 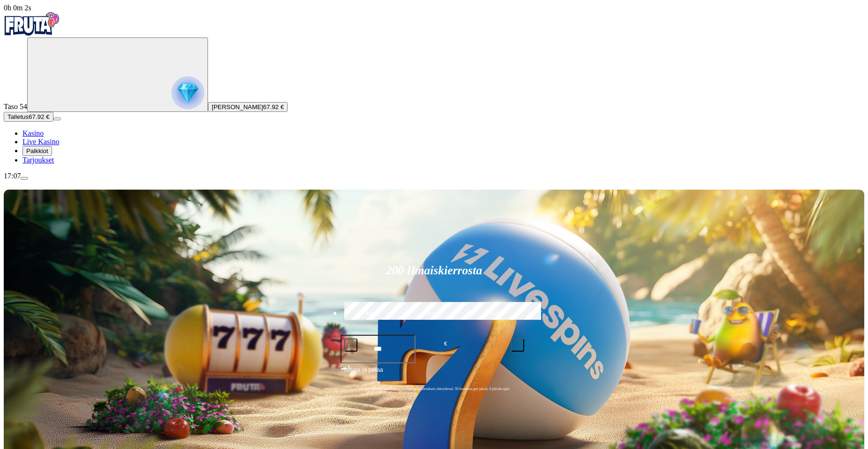 I want to click on span: Taso 54, so click(x=15, y=106).